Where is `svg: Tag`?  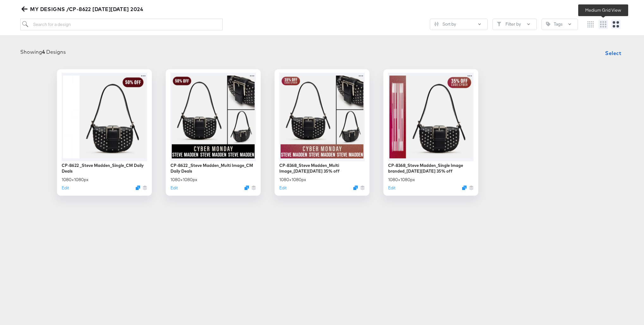 svg: Tag is located at coordinates (549, 24).